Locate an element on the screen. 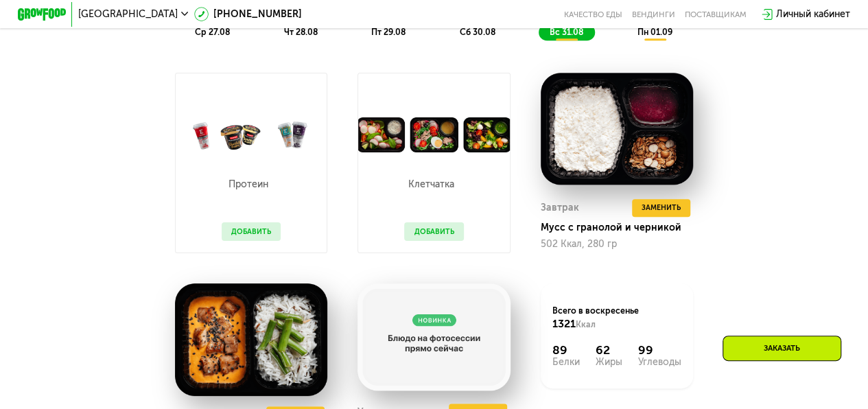 The height and width of the screenshot is (409, 868). span: пн 01.09 is located at coordinates (654, 31).